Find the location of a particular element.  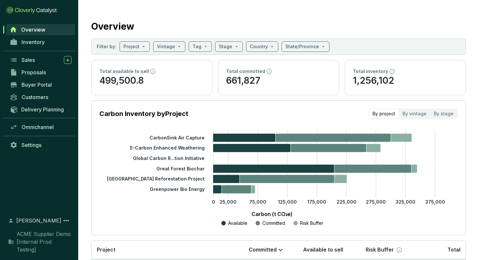

a: Sales is located at coordinates (41, 60).